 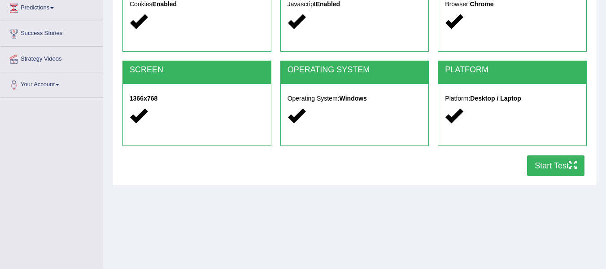 What do you see at coordinates (197, 4) in the screenshot?
I see `h5: Cookies` at bounding box center [197, 4].